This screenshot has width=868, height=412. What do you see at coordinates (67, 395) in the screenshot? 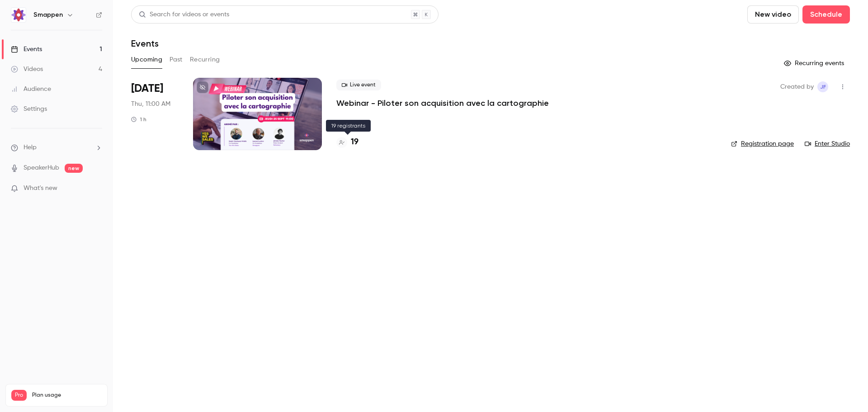
I see `span: Plan usage` at bounding box center [67, 395].